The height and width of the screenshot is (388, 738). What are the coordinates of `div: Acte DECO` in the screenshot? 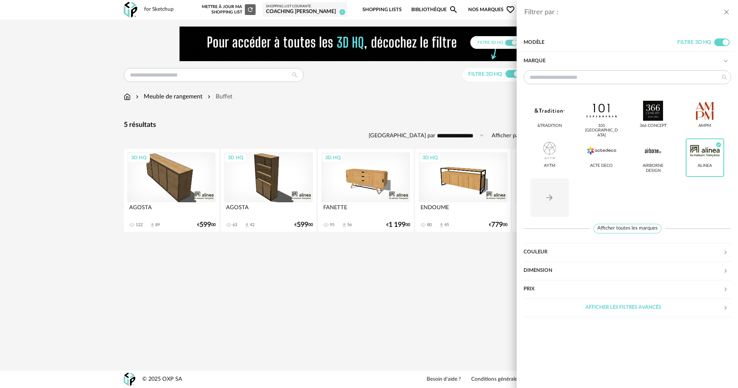 It's located at (601, 166).